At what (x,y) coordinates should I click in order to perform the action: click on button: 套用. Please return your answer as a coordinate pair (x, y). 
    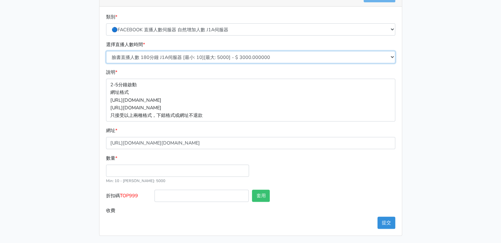
    Looking at the image, I should click on (261, 196).